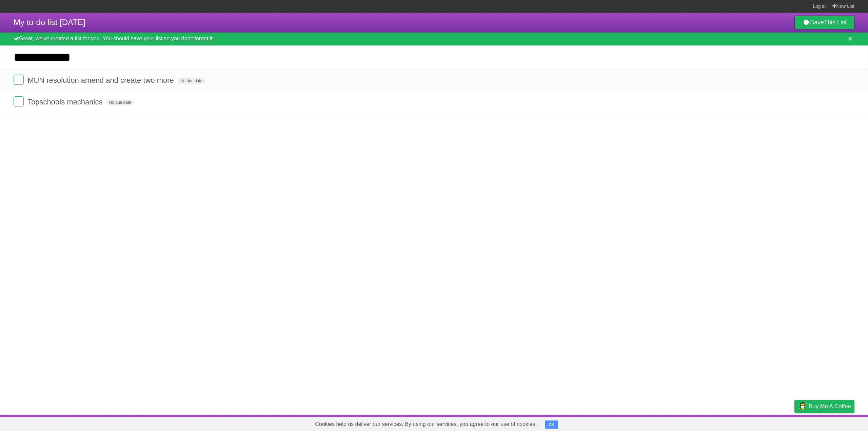 The height and width of the screenshot is (431, 868). Describe the element at coordinates (740, 423) in the screenshot. I see `a: Developers` at that location.